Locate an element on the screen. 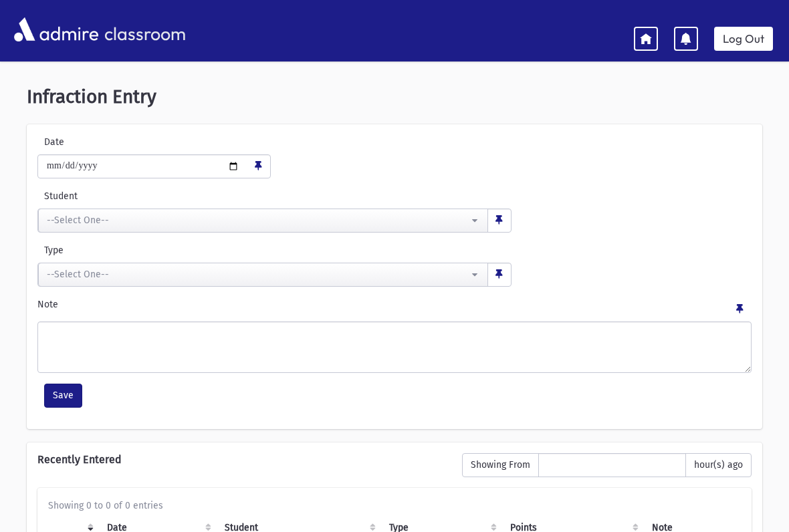 The image size is (789, 532). a: Log Out is located at coordinates (744, 38).